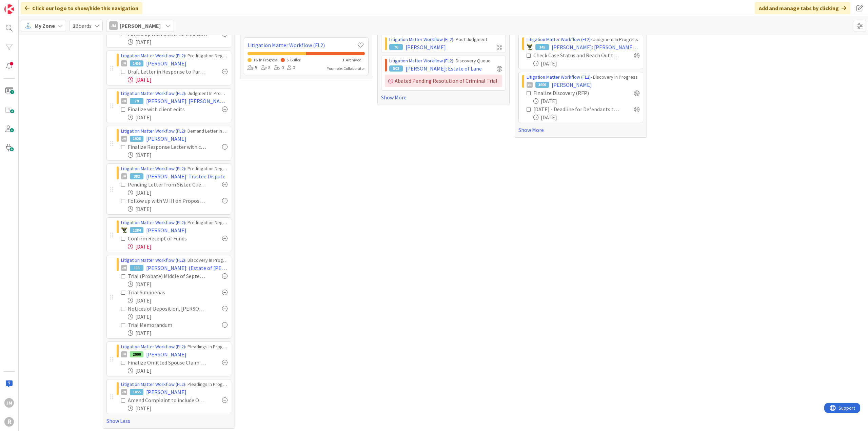  I want to click on div: Trial Memorandum, so click(161, 325).